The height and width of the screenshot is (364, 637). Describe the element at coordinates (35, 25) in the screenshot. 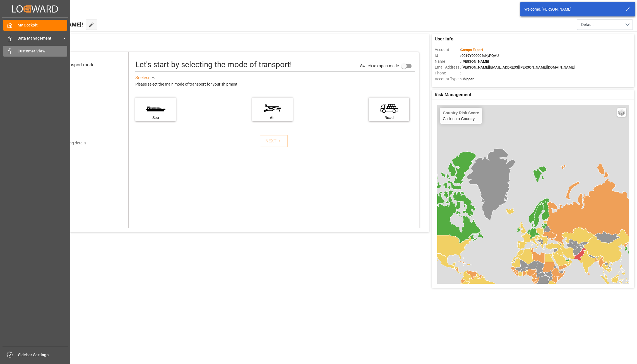

I see `a: My Cockpit` at that location.